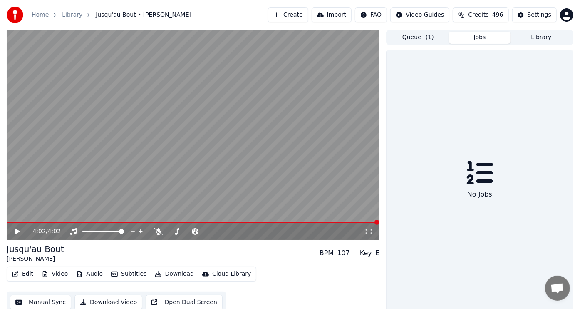 The image size is (580, 309). What do you see at coordinates (331, 15) in the screenshot?
I see `button: Import` at bounding box center [331, 15].